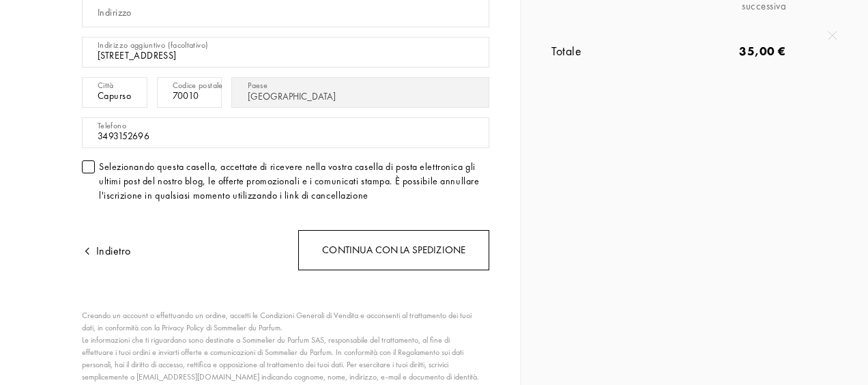  What do you see at coordinates (106, 86) in the screenshot?
I see `div: Città` at bounding box center [106, 86].